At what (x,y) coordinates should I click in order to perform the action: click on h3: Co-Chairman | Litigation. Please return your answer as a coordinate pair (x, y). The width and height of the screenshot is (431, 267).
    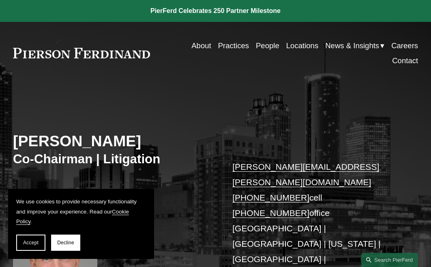
    Looking at the image, I should click on (114, 159).